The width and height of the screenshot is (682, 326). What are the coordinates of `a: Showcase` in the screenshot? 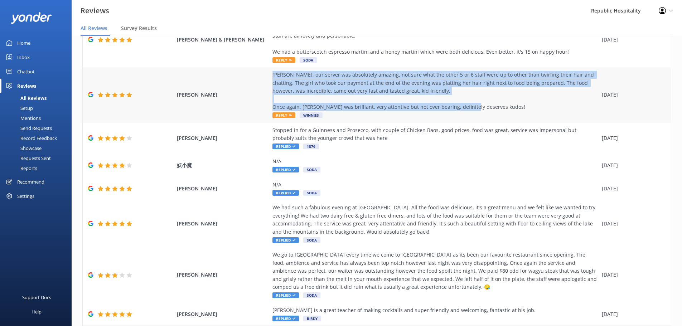 It's located at (38, 148).